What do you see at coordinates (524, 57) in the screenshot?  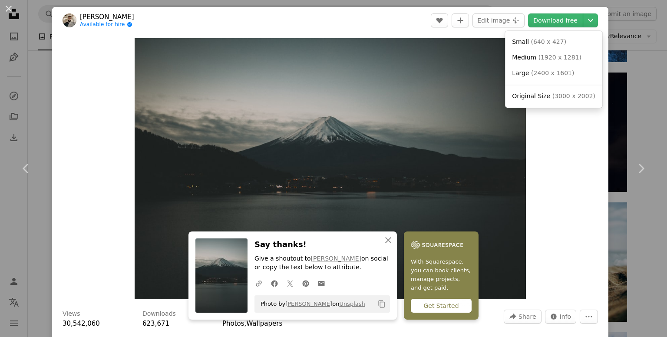 I see `span: Medium` at bounding box center [524, 57].